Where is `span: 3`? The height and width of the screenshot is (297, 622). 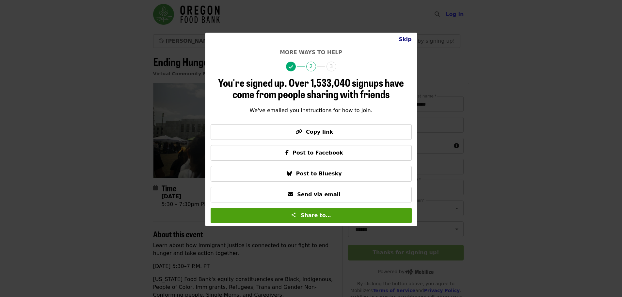 span: 3 is located at coordinates (331, 67).